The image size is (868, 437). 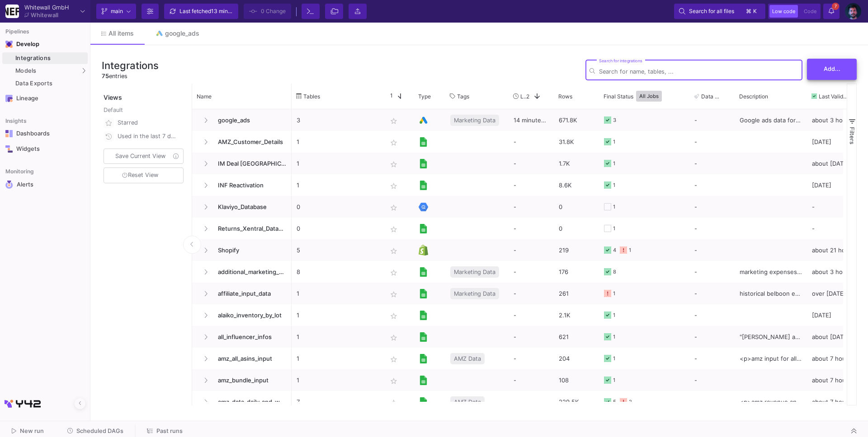 I want to click on span: Low code, so click(x=783, y=11).